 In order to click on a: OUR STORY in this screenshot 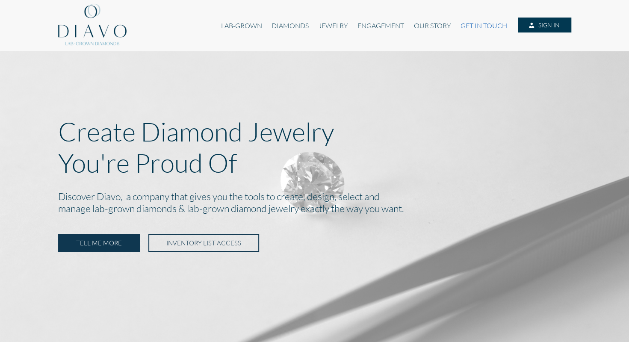, I will do `click(432, 26)`.